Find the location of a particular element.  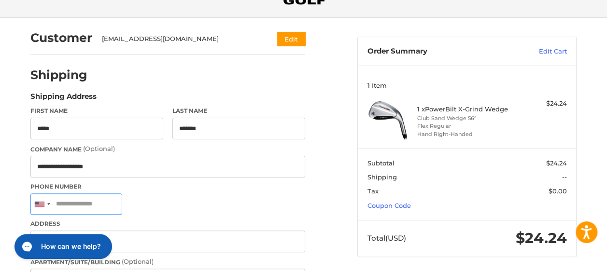

label: Last Name is located at coordinates (239, 111).